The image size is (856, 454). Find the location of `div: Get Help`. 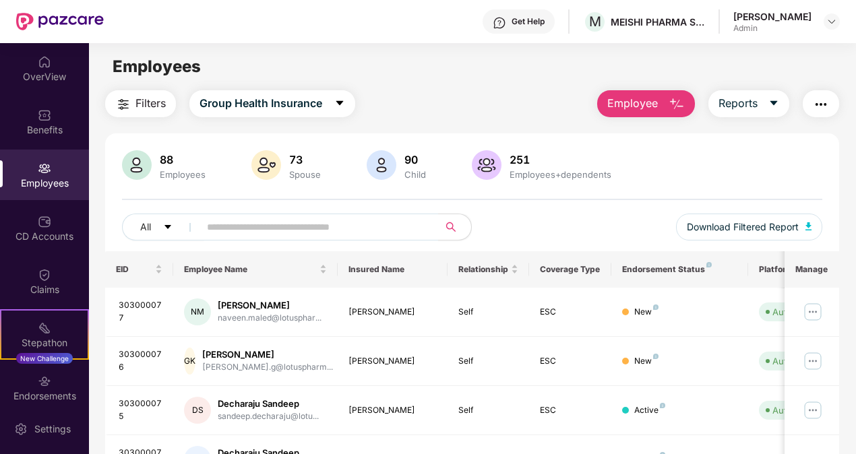

div: Get Help is located at coordinates (528, 22).